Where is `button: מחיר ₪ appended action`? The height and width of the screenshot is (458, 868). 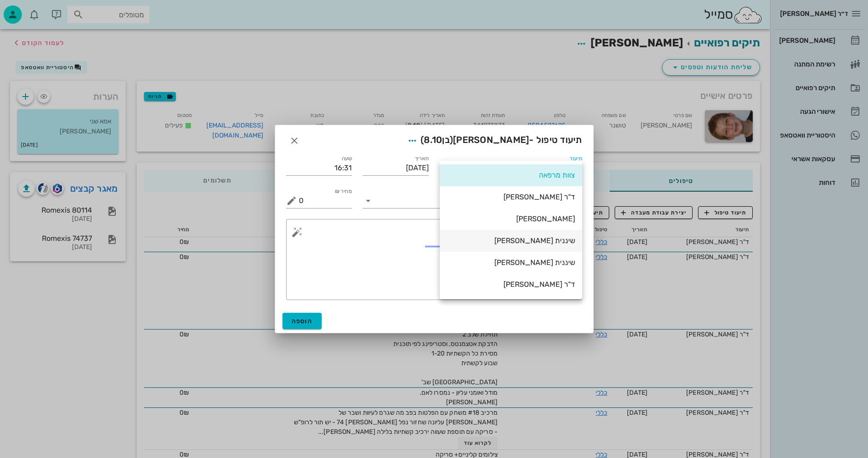
button: מחיר ₪ appended action is located at coordinates (291, 201).